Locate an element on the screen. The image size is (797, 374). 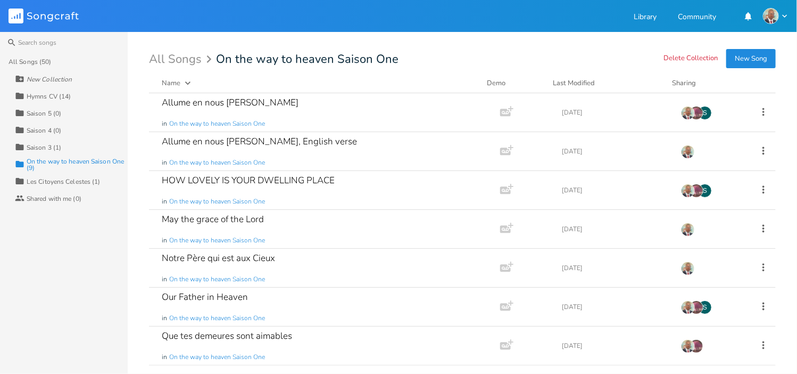
div: All Songs is located at coordinates (182, 59).